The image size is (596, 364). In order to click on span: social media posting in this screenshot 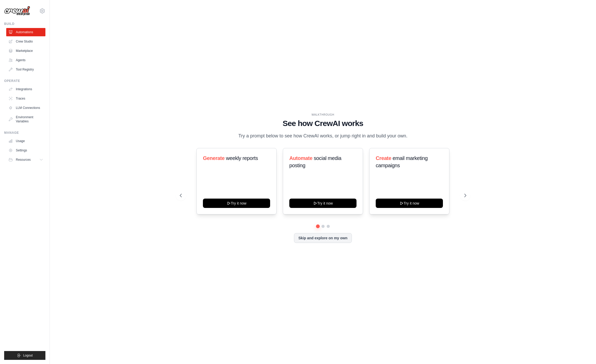, I will do `click(315, 162)`.